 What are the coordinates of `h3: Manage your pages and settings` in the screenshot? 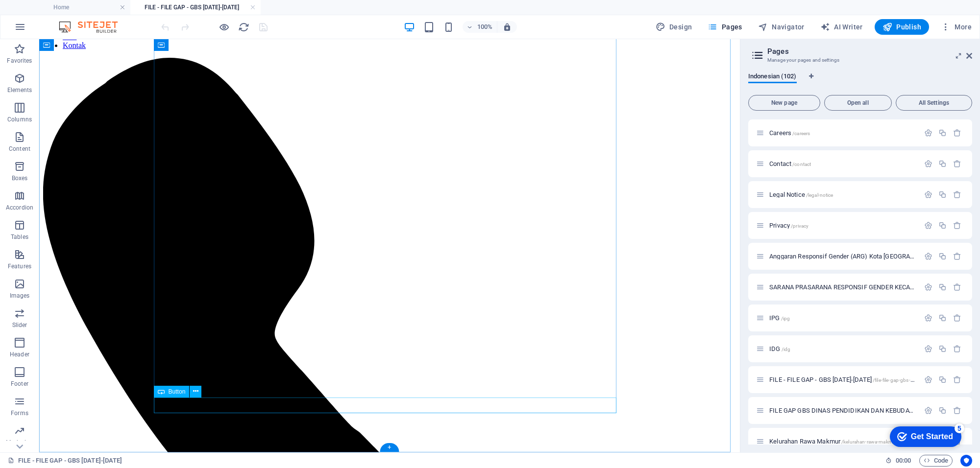 It's located at (860, 61).